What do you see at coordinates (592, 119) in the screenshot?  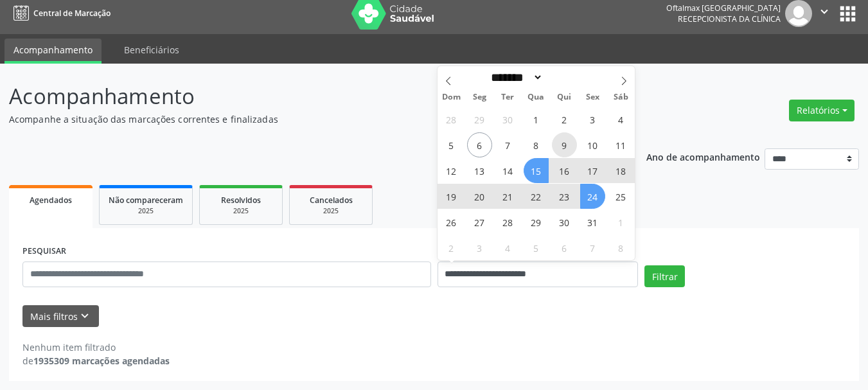 I see `span: Outubro 3, 2025` at bounding box center [592, 119].